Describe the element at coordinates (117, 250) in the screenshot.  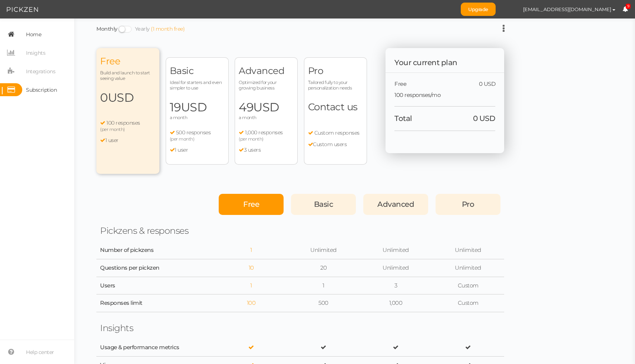
I see `div: Number of pickzens` at that location.